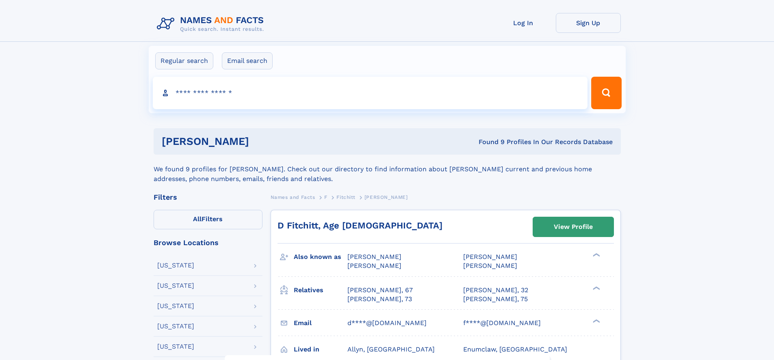 This screenshot has width=774, height=360. Describe the element at coordinates (326, 197) in the screenshot. I see `a: F` at that location.